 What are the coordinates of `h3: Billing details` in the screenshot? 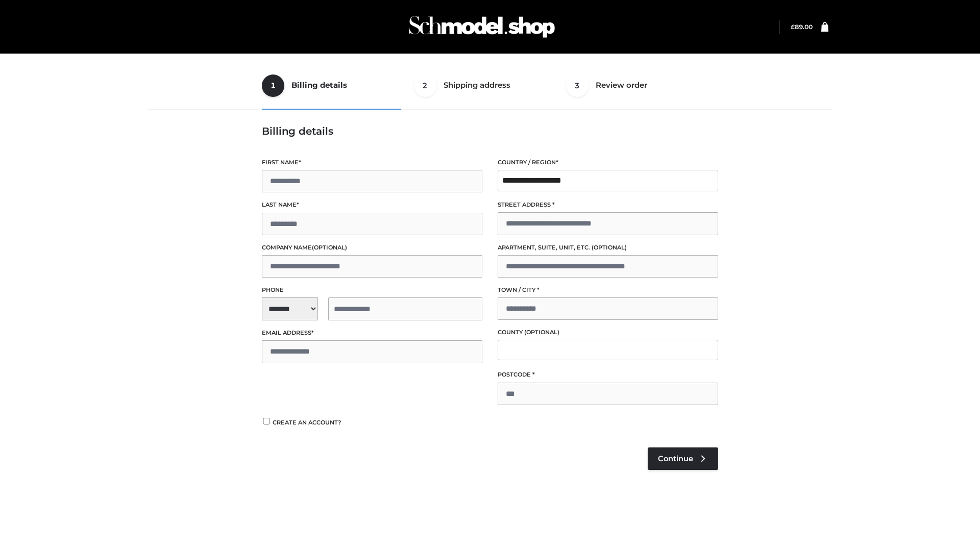 It's located at (490, 131).